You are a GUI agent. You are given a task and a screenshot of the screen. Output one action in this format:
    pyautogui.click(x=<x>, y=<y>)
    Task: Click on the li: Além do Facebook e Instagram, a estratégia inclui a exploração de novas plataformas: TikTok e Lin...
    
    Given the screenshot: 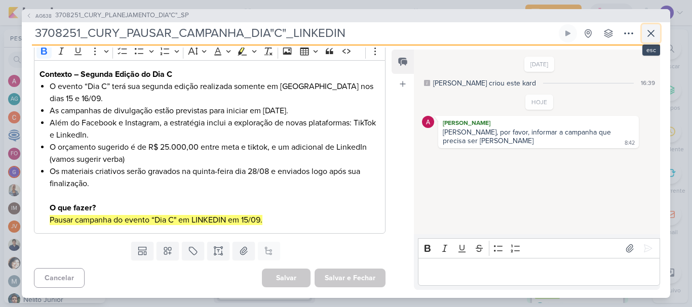 What is the action you would take?
    pyautogui.click(x=215, y=129)
    